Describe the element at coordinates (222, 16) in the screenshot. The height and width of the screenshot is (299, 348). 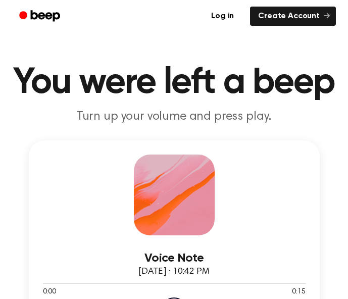
I see `a: Log in` at that location.